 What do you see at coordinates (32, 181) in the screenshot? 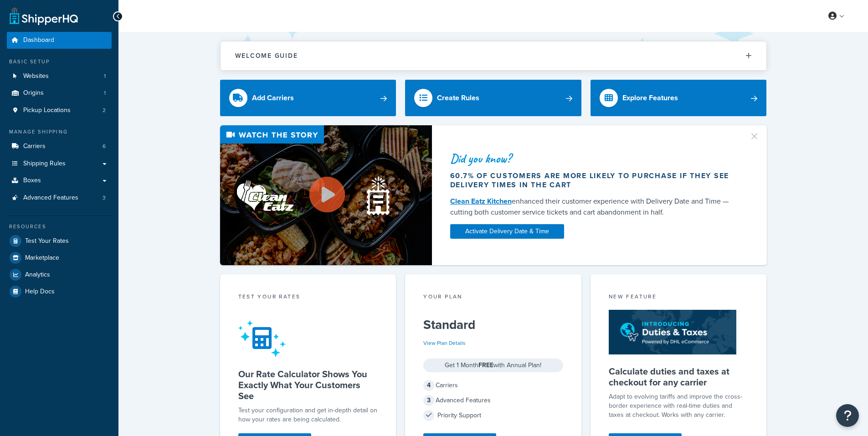
I see `span: Boxes` at bounding box center [32, 181].